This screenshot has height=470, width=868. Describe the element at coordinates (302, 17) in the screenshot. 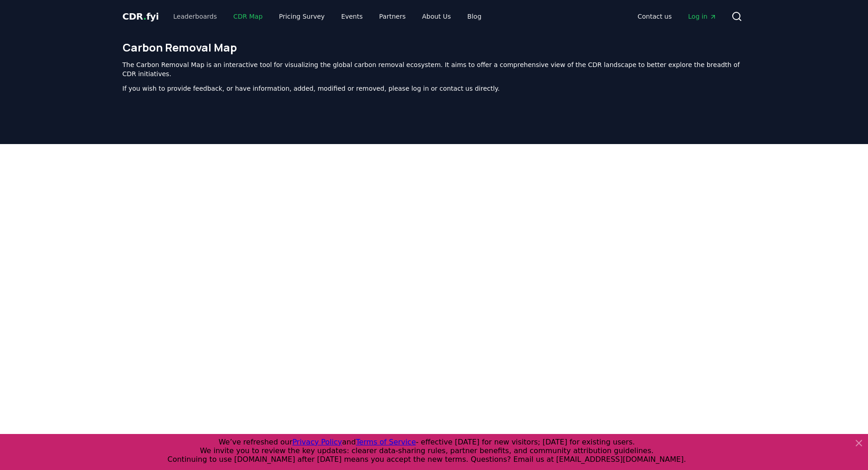

I see `a: Pricing Survey` at that location.